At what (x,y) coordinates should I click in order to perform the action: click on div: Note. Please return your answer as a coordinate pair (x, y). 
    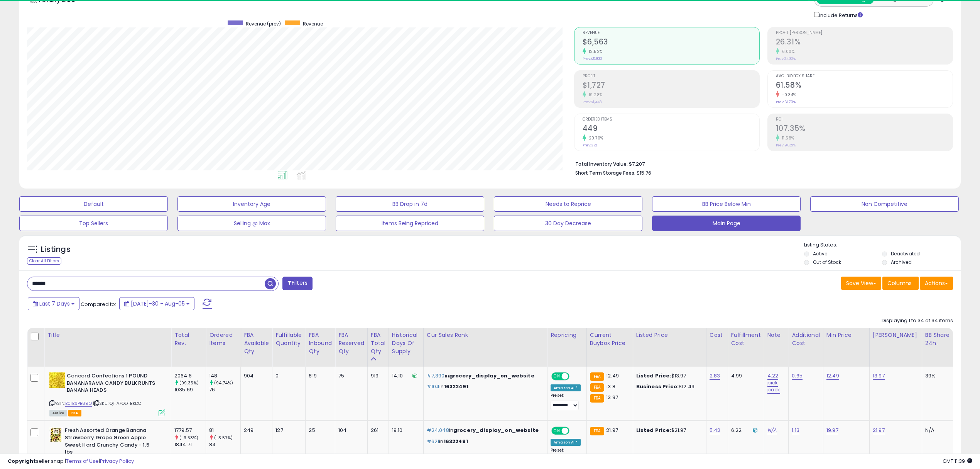
    Looking at the image, I should click on (777, 335).